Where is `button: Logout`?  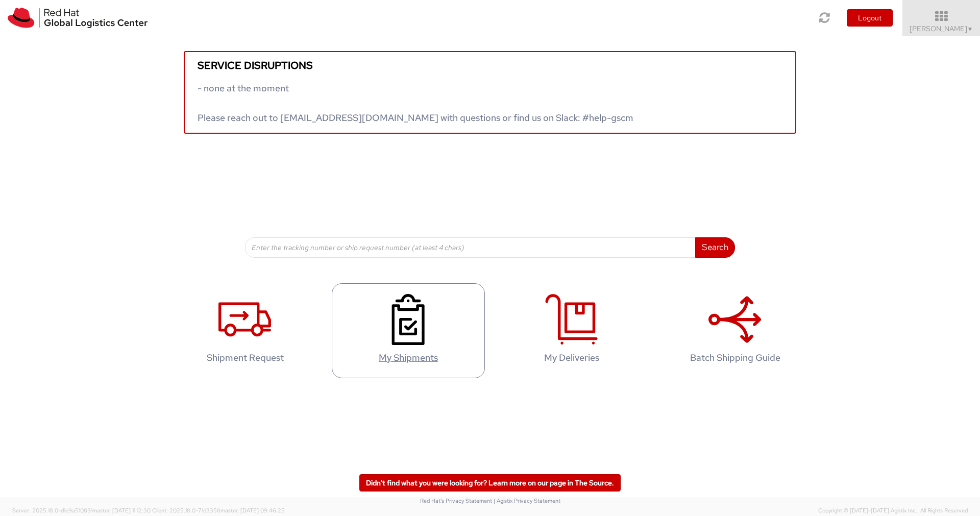 button: Logout is located at coordinates (870, 18).